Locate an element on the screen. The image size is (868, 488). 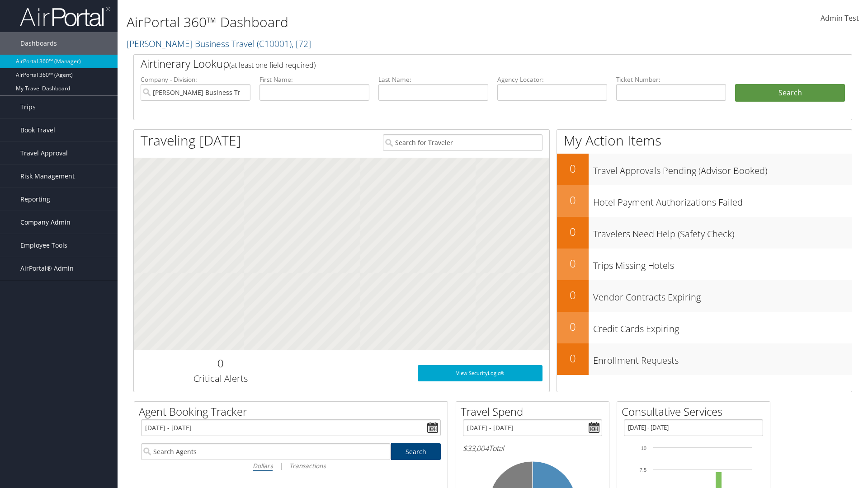
span: Reporting is located at coordinates (35, 200).